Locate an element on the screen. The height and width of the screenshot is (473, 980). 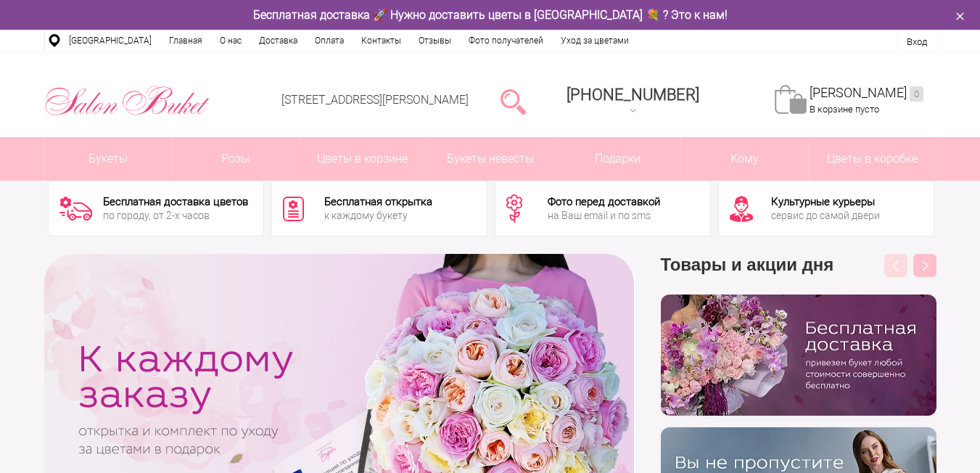
a: О нас is located at coordinates (231, 40).